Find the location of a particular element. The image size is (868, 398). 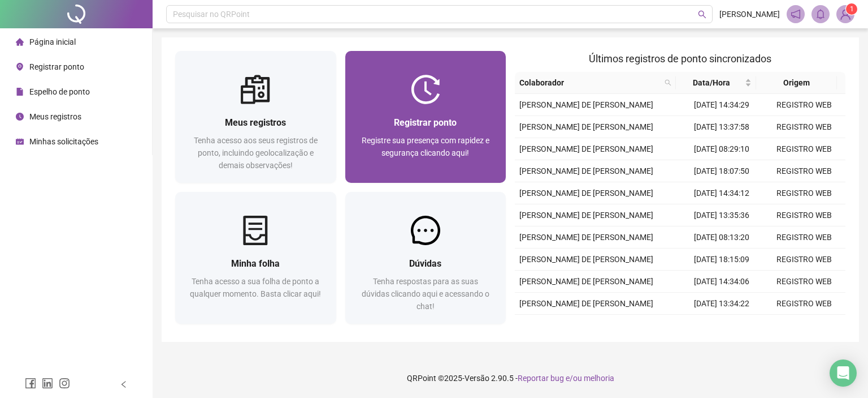

span: Versão is located at coordinates (477, 378).